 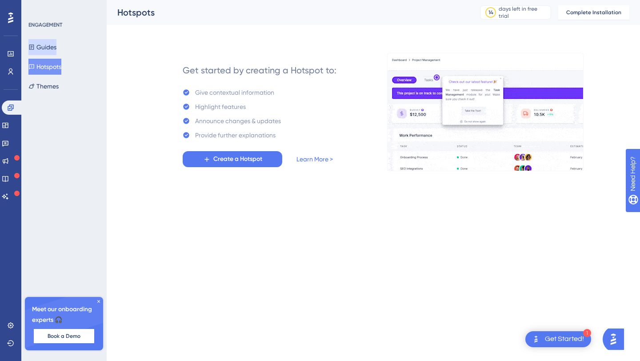 What do you see at coordinates (64, 336) in the screenshot?
I see `span: Book a Demo` at bounding box center [64, 336].